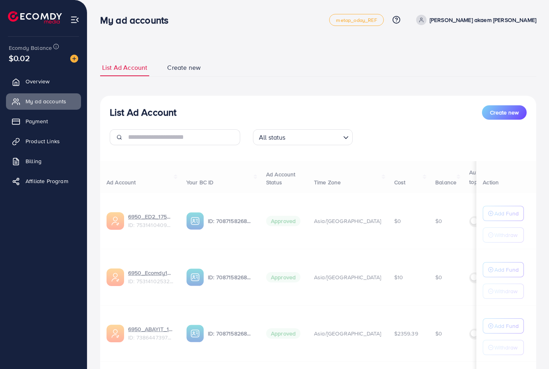 This screenshot has width=549, height=369. I want to click on span: Product Links, so click(43, 141).